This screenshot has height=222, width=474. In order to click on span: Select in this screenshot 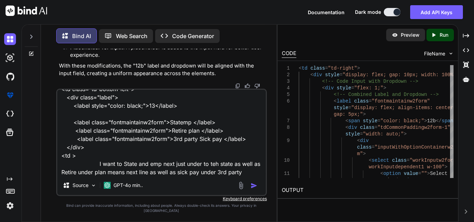, I will do `click(438, 174)`.